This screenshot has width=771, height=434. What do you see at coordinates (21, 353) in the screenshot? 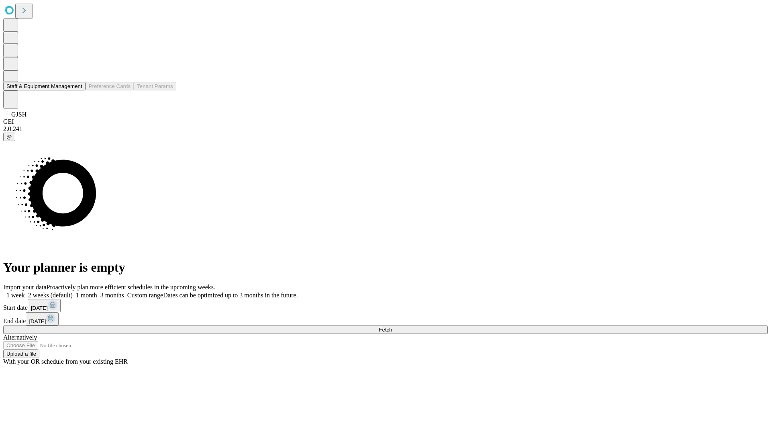
I see `button: Upload a file` at bounding box center [21, 353].